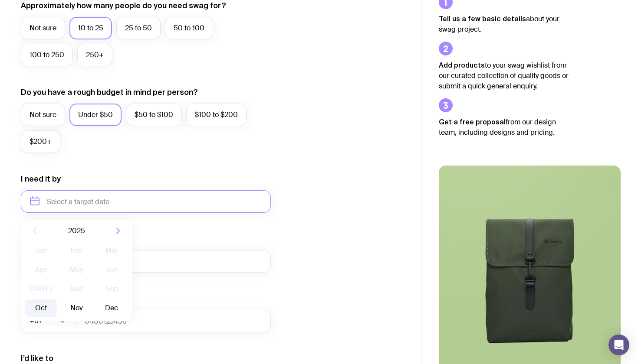 The height and width of the screenshot is (364, 638). I want to click on label: Under $50, so click(96, 115).